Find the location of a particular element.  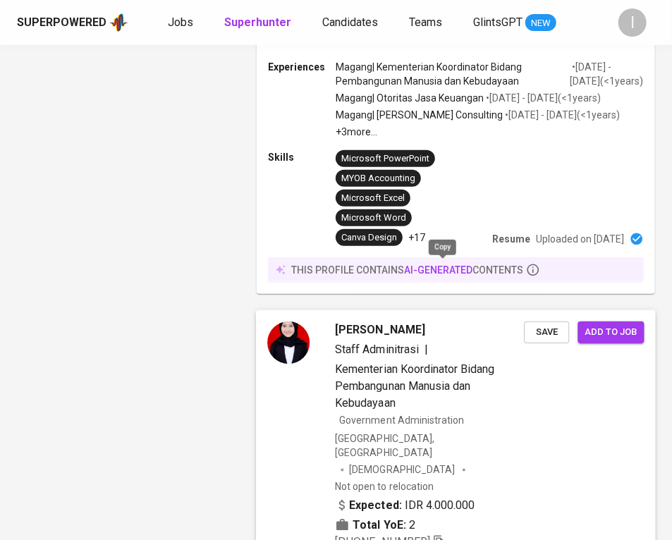

b: Expected: is located at coordinates (376, 506).